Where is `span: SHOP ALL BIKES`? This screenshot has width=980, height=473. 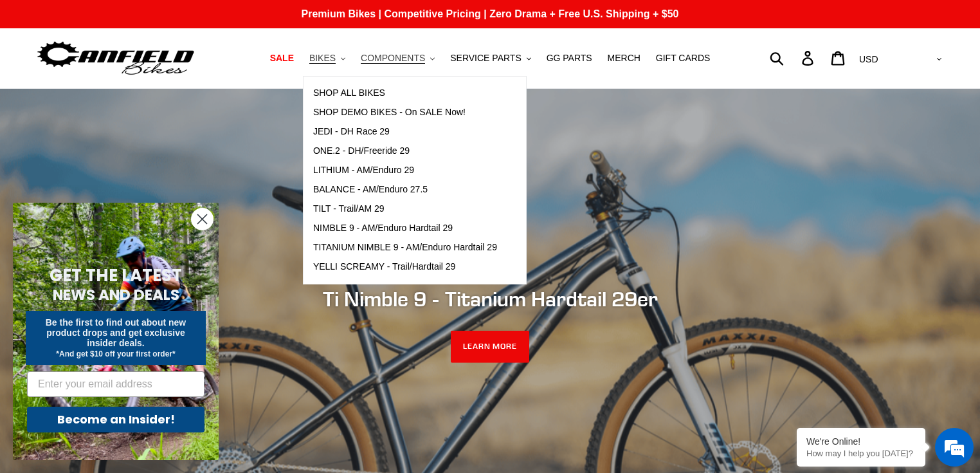 span: SHOP ALL BIKES is located at coordinates (349, 93).